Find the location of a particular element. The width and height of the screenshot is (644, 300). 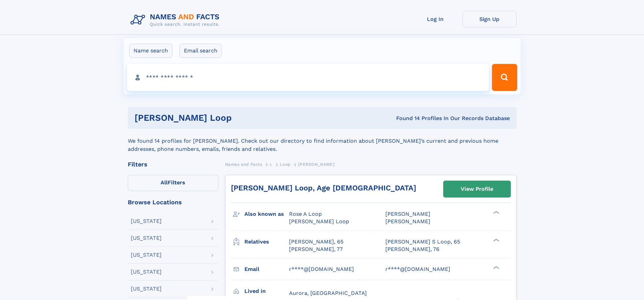

a: Loop is located at coordinates (285, 164).